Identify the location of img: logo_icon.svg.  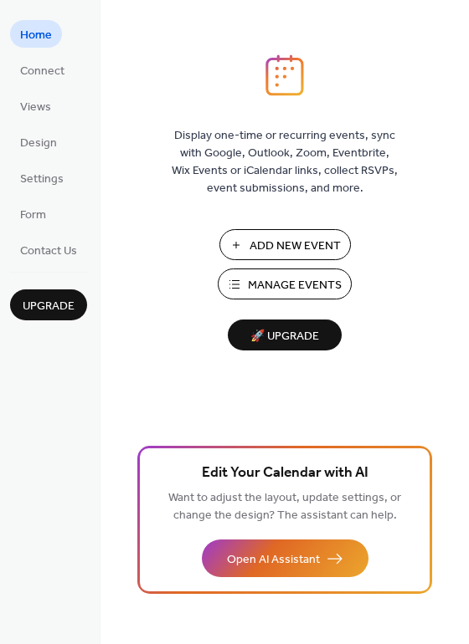
(284, 75).